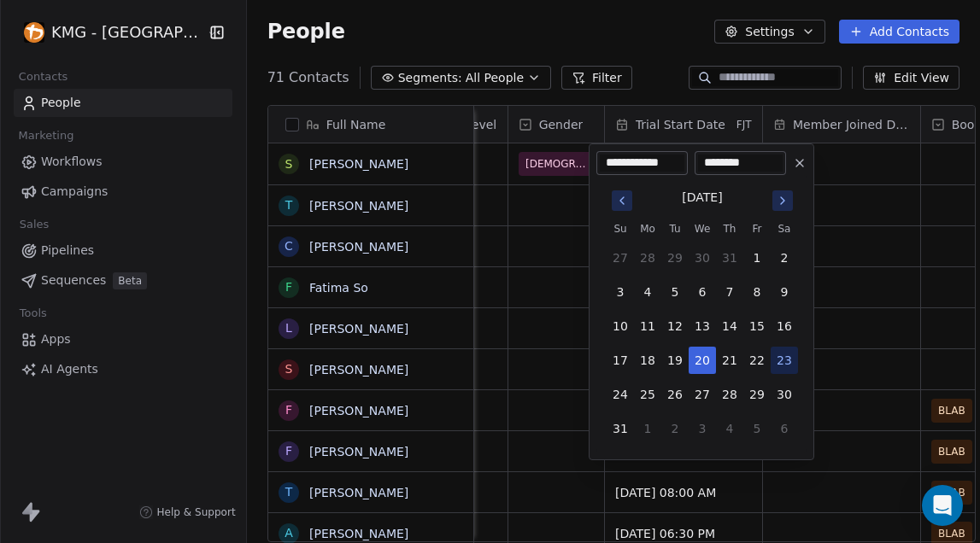 The image size is (980, 543). What do you see at coordinates (784, 229) in the screenshot?
I see `th: Saturday` at bounding box center [784, 229].